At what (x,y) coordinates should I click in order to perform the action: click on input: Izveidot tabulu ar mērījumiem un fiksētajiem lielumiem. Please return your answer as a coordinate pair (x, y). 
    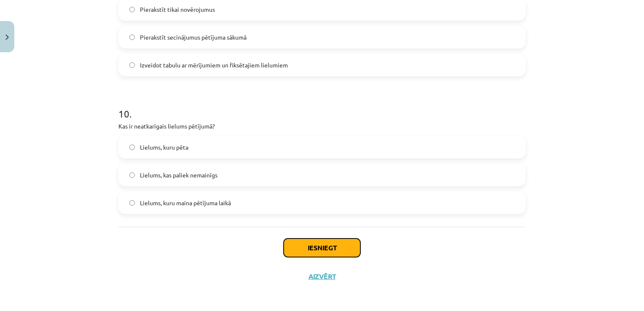
    Looking at the image, I should click on (132, 65).